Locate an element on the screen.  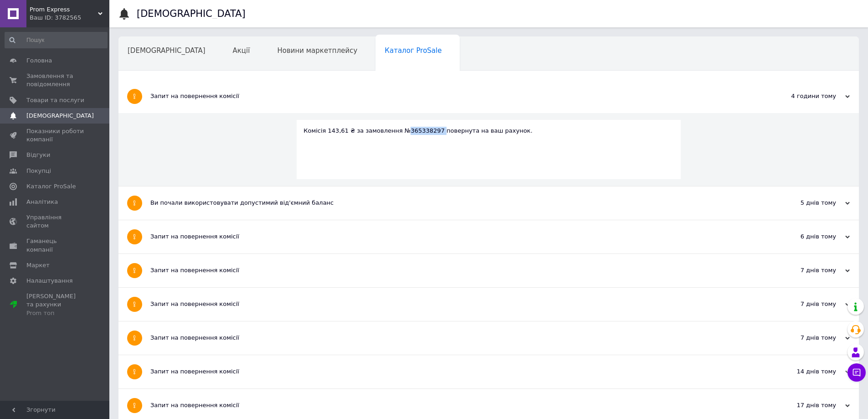
div: 14 днів тому is located at coordinates (805, 372).